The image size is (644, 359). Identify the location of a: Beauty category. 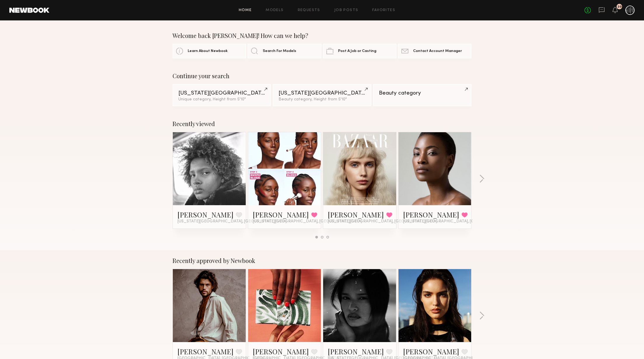
(422, 95).